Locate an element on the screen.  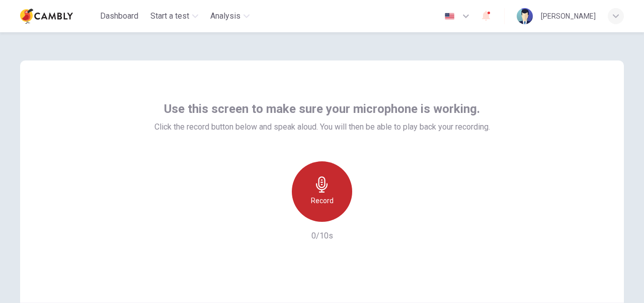
span: Click the record button below and speak aloud. You will then be able to play back your recording. is located at coordinates (322, 127).